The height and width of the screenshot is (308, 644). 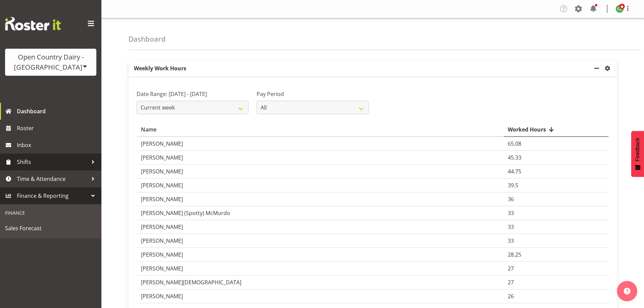 What do you see at coordinates (58, 128) in the screenshot?
I see `span: Roster` at bounding box center [58, 128].